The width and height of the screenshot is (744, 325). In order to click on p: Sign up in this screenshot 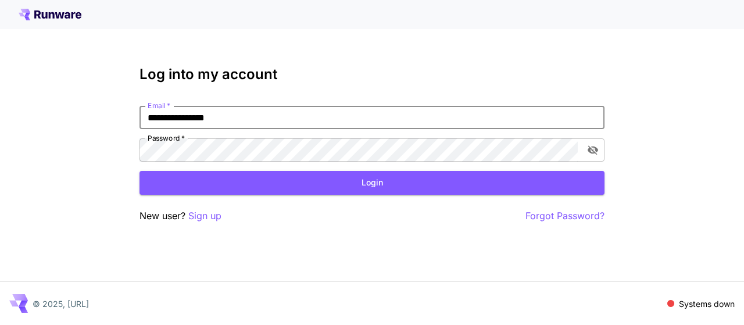, I will do `click(204, 216)`.